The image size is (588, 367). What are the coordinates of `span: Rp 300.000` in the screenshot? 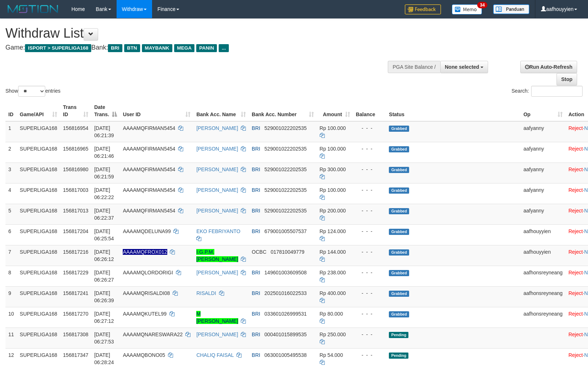 It's located at (333, 169).